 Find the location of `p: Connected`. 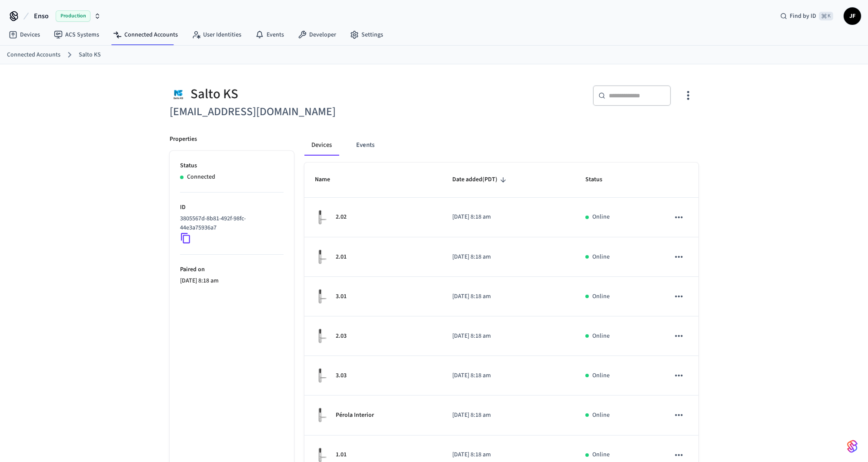

p: Connected is located at coordinates (201, 177).